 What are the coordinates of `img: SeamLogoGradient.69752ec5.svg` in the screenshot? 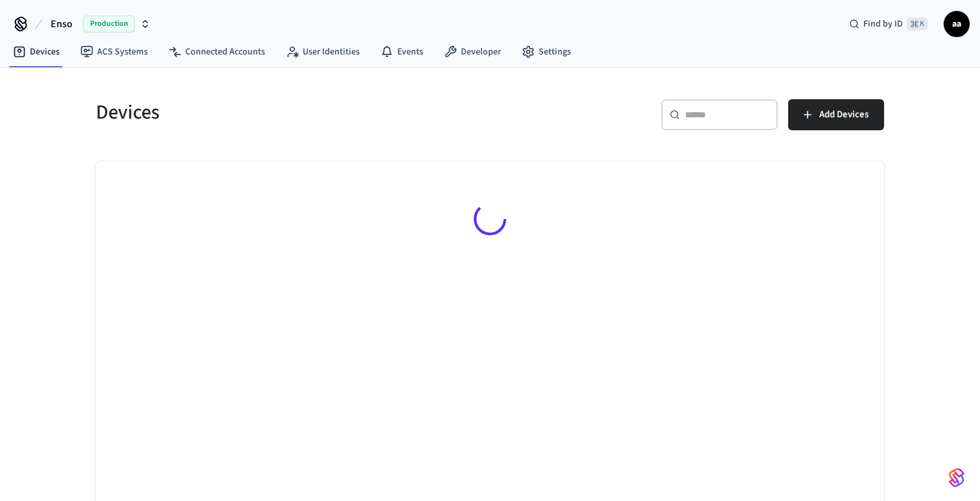 It's located at (957, 478).